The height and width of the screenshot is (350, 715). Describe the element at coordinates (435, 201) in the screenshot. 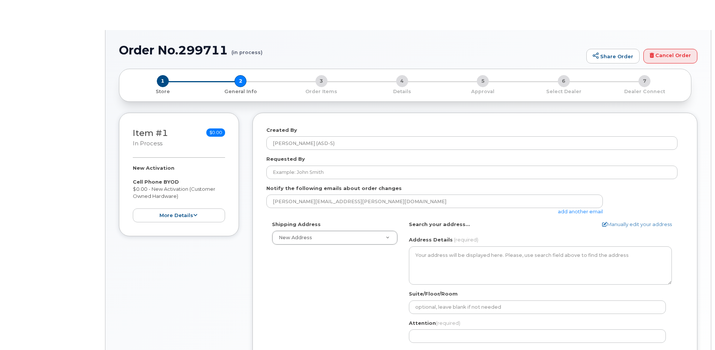

I see `input: Example: john@appleseed.com` at that location.